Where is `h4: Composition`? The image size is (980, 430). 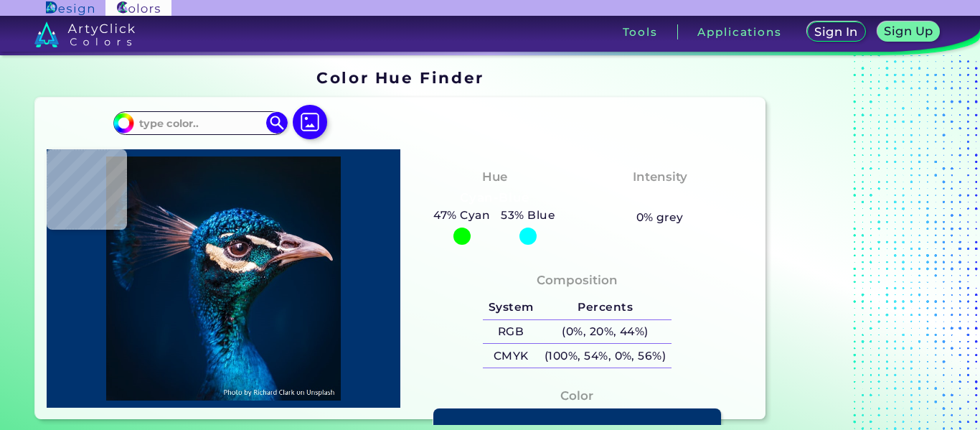
h4: Composition is located at coordinates (577, 279).